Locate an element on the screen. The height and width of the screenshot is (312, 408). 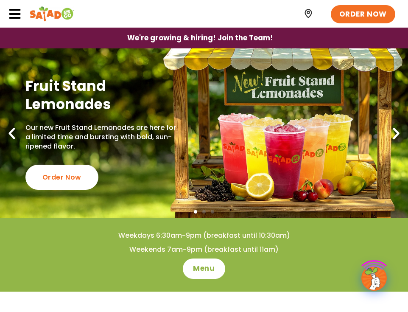
div: Order Now is located at coordinates (62, 177).